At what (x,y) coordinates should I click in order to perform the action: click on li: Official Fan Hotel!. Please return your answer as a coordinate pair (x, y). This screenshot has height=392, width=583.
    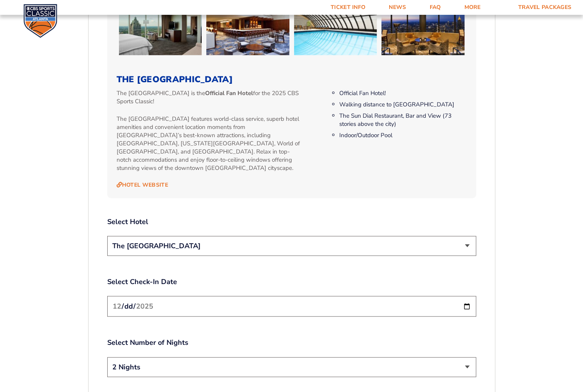
    Looking at the image, I should click on (403, 93).